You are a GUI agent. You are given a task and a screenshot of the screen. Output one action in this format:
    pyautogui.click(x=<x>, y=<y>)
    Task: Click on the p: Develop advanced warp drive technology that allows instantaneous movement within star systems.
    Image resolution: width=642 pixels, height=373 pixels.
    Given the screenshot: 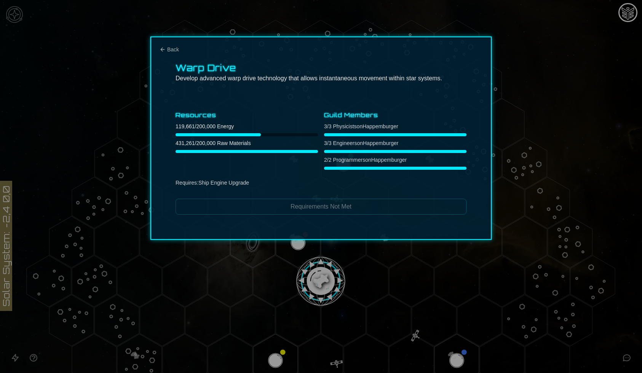 What is the action you would take?
    pyautogui.click(x=321, y=78)
    